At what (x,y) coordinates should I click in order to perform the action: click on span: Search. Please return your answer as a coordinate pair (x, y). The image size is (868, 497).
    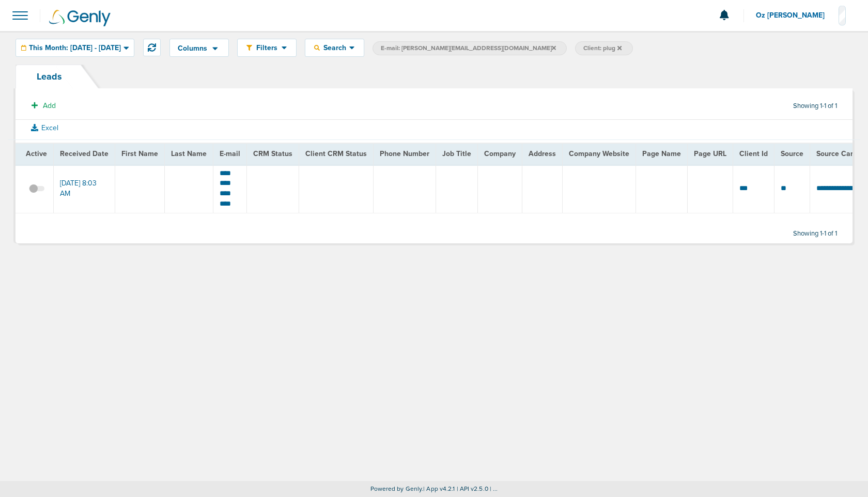
    Looking at the image, I should click on (334, 48).